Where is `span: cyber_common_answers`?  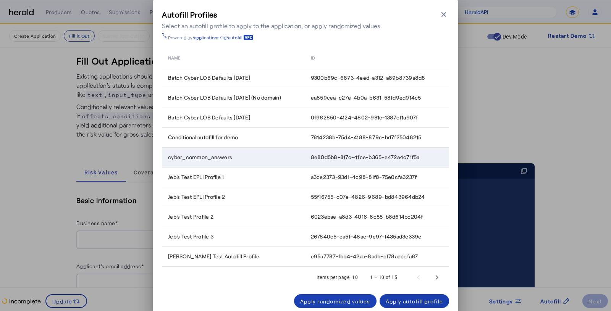
span: cyber_common_answers is located at coordinates (200, 157).